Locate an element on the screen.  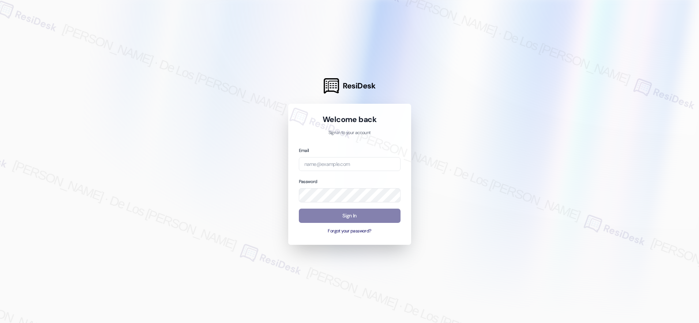
button: Sign In is located at coordinates (350, 216).